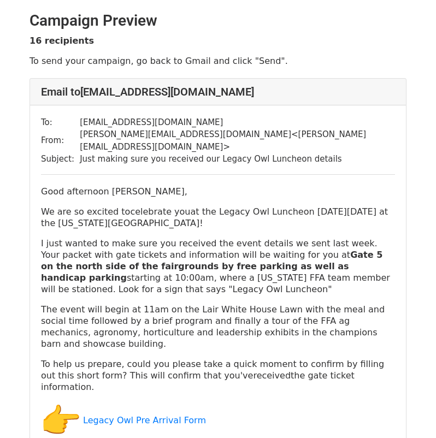 The image size is (436, 438). Describe the element at coordinates (144, 420) in the screenshot. I see `a: Legacy Owl Pre Arrival Form` at that location.